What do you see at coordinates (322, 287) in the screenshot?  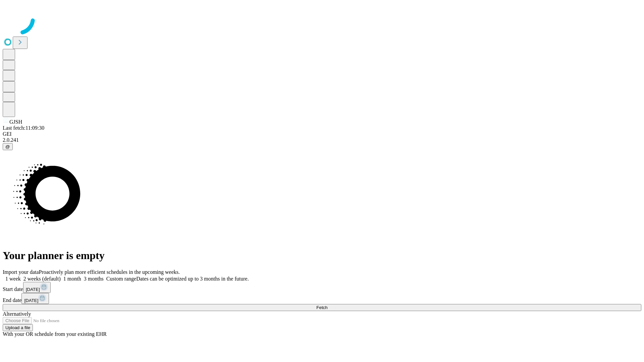 I see `div: Start date` at bounding box center [322, 287].